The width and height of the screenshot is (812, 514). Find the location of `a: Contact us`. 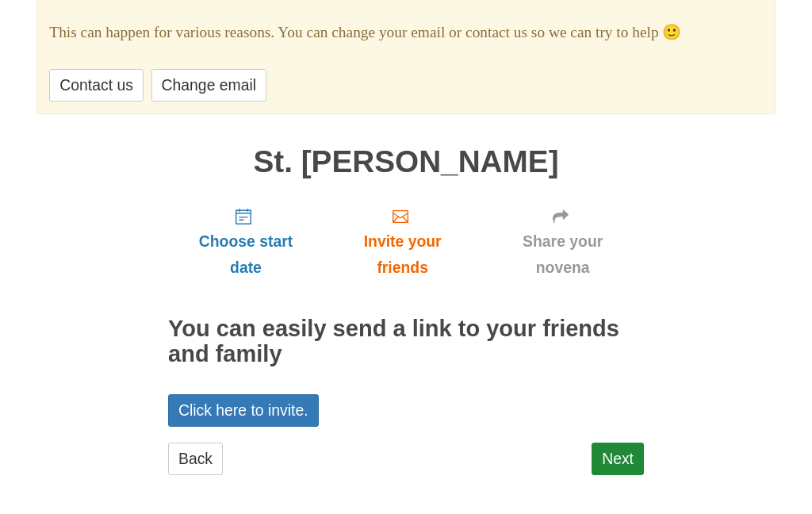

a: Contact us is located at coordinates (96, 85).